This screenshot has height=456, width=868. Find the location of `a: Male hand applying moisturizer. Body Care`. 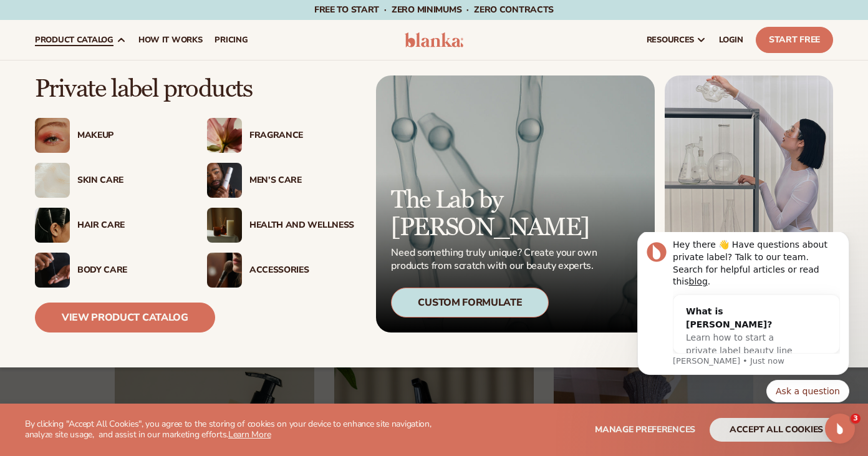

a: Male hand applying moisturizer. Body Care is located at coordinates (108, 270).